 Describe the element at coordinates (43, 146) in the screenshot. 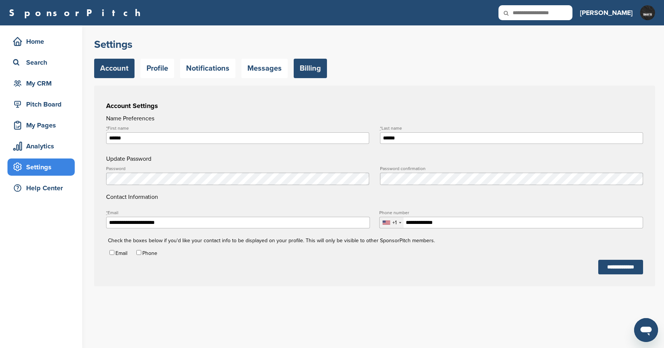

I see `div: Analytics` at that location.